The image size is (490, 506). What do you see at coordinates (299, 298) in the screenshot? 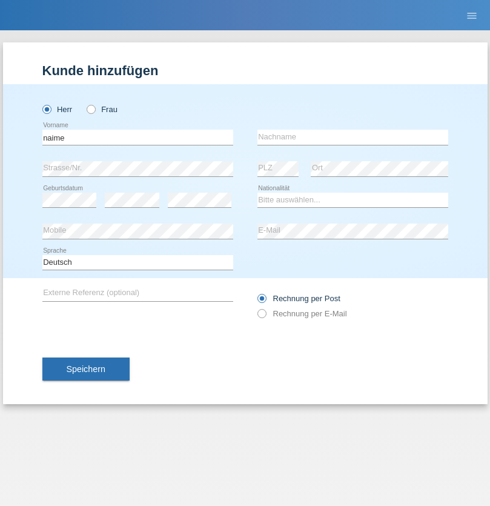
I see `label: Rechnung per Post` at bounding box center [299, 298].